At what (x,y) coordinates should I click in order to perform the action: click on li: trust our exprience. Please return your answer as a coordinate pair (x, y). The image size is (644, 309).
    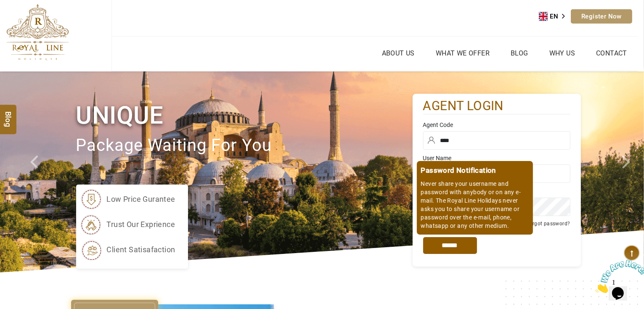
    Looking at the image, I should click on (128, 224).